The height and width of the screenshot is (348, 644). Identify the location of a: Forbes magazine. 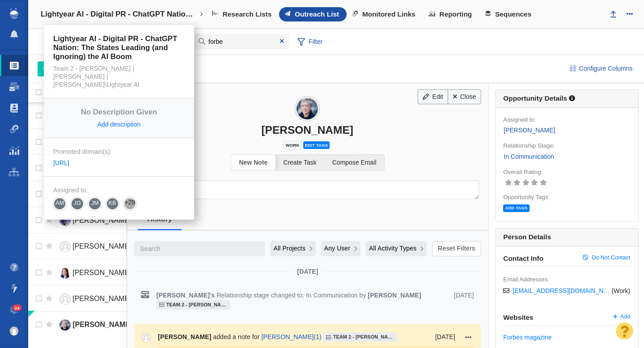
(527, 337).